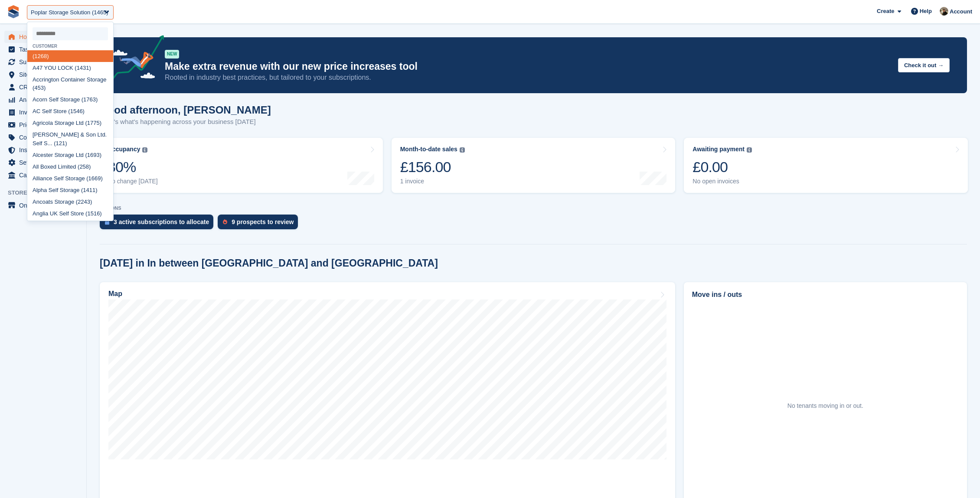  Describe the element at coordinates (115, 294) in the screenshot. I see `h2: Map` at that location.